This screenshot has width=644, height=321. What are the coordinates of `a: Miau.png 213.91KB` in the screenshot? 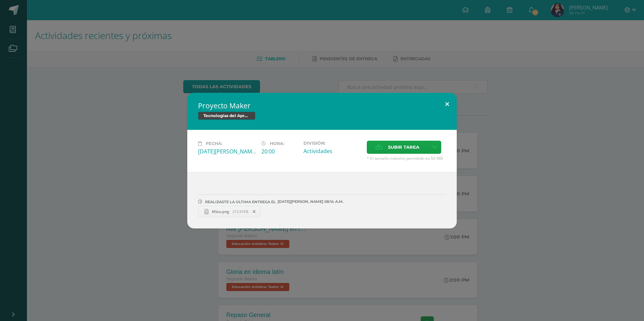 It's located at (229, 212).